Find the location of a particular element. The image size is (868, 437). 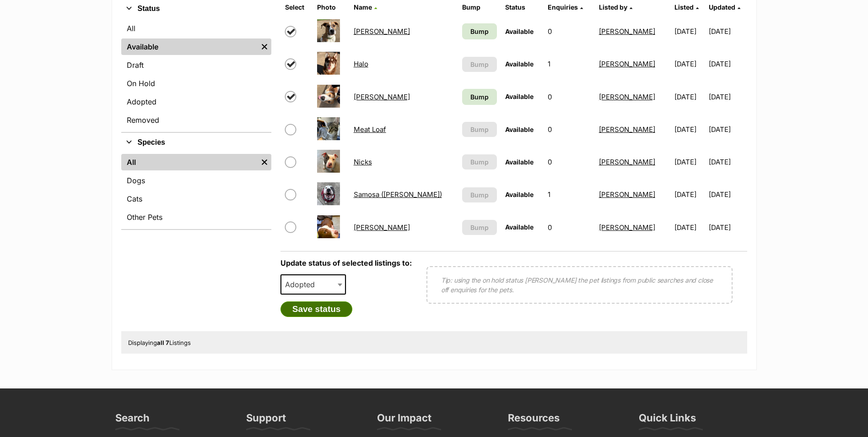

span: Updated is located at coordinates (722, 7).